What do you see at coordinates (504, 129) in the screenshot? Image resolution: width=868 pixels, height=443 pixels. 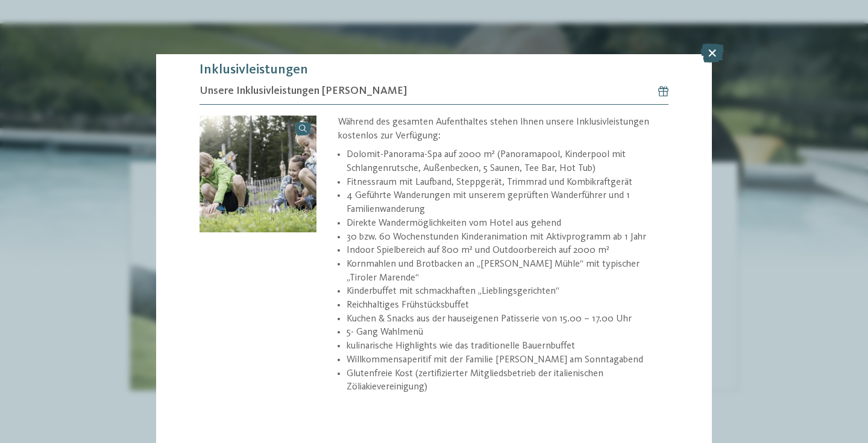 I see `p: Während des gesamten Aufenthaltes stehen Ihnen unsere Inklusivleistungen kostenlos zur Verfügung:` at bounding box center [504, 129].